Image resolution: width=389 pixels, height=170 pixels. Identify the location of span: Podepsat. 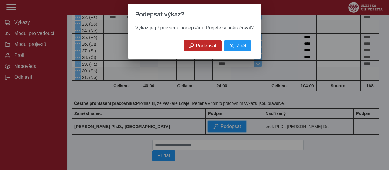
(206, 46).